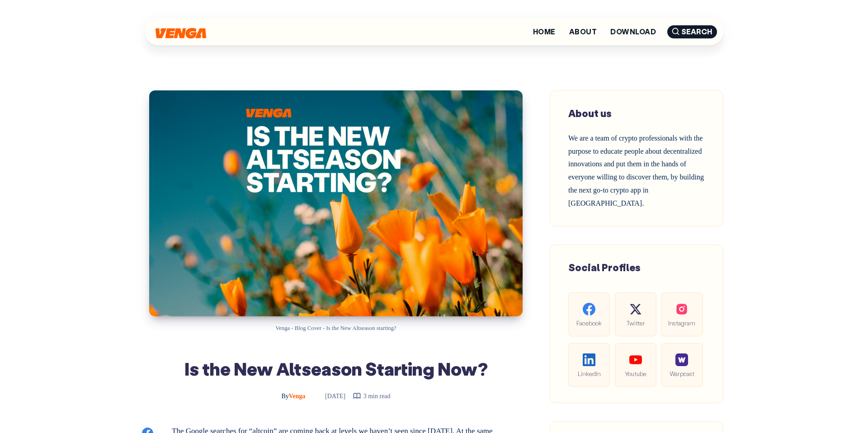 This screenshot has width=868, height=433. I want to click on span: Facebook, so click(589, 323).